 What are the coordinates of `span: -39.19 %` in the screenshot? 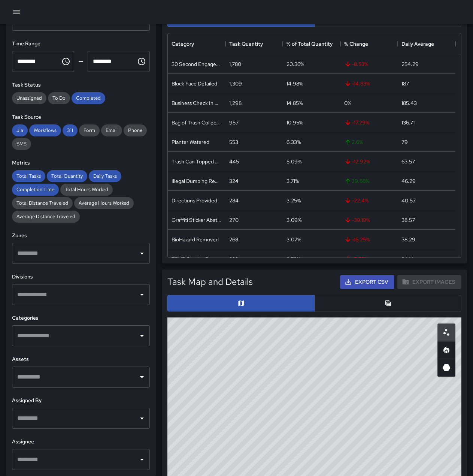 It's located at (357, 219).